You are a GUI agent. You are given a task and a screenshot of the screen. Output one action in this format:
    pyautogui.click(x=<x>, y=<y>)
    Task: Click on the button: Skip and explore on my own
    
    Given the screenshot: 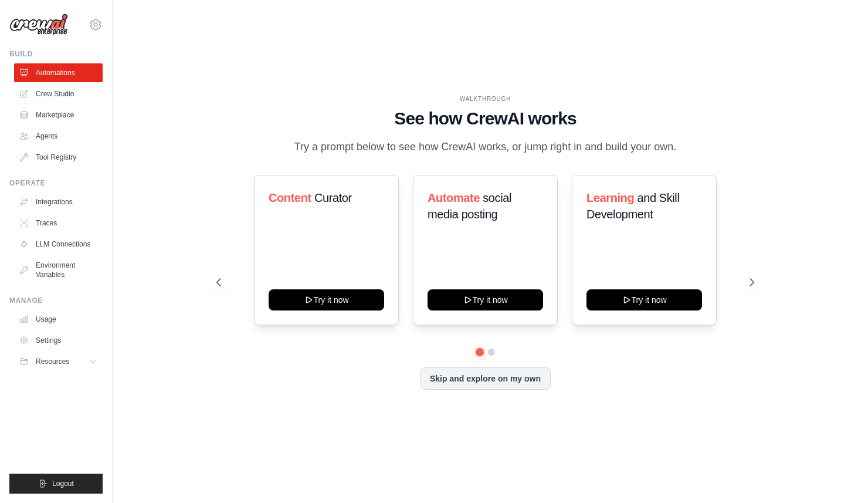 What is the action you would take?
    pyautogui.click(x=485, y=378)
    